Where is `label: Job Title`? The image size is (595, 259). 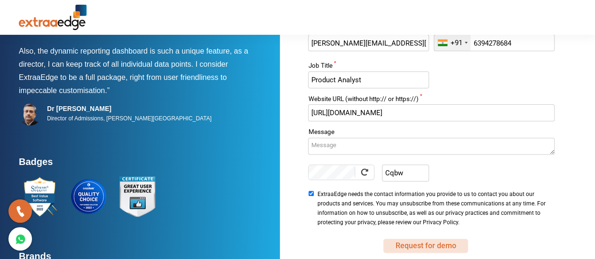 label: Job Title is located at coordinates (368, 67).